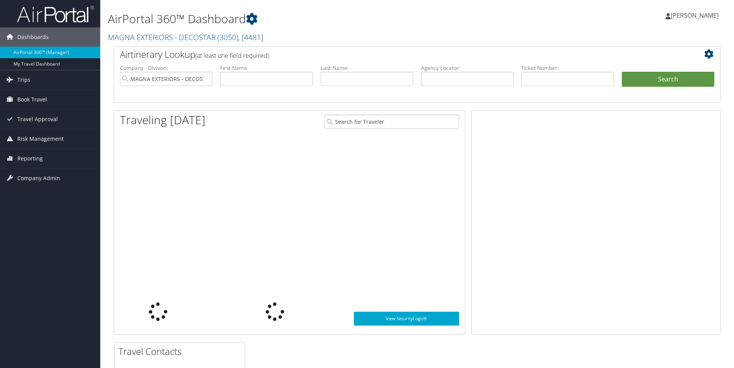 The width and height of the screenshot is (734, 368). Describe the element at coordinates (33, 37) in the screenshot. I see `span: Dashboards` at that location.